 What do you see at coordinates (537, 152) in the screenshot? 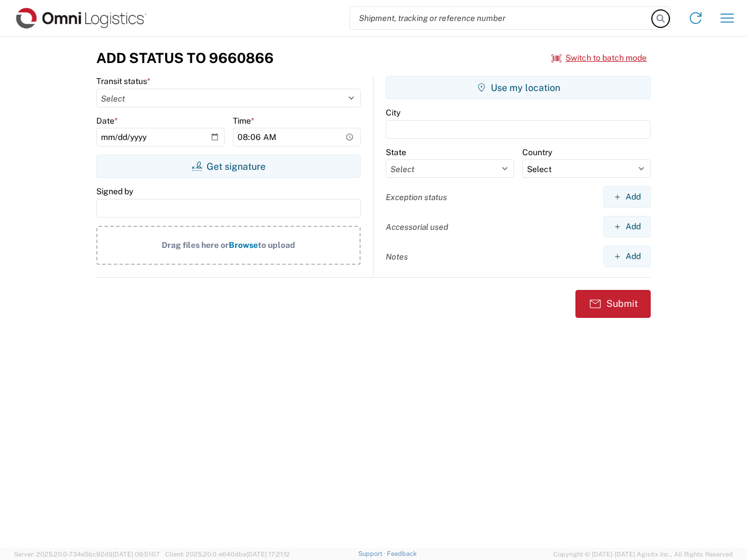
I see `label: Country` at bounding box center [537, 152].